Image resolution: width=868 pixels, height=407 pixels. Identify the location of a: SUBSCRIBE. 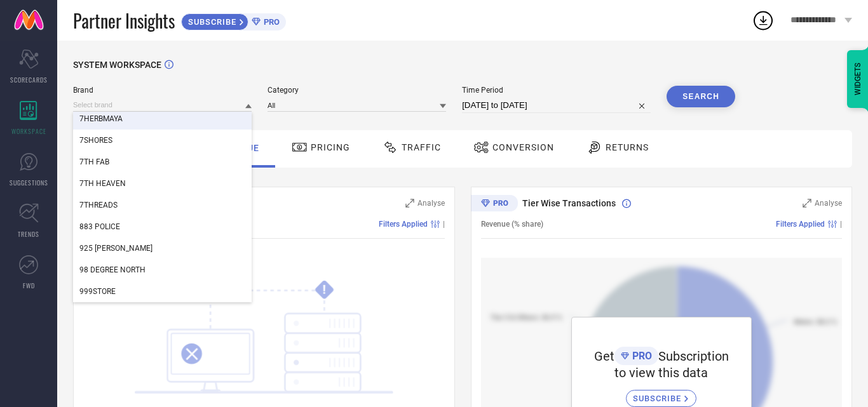
(660, 393).